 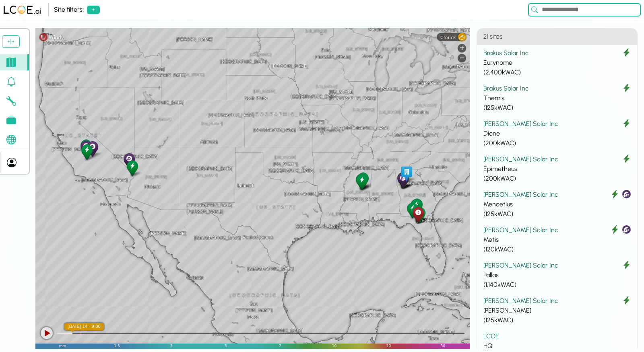 What do you see at coordinates (557, 249) in the screenshot?
I see `div: ( 120 kWAC)` at bounding box center [557, 249].